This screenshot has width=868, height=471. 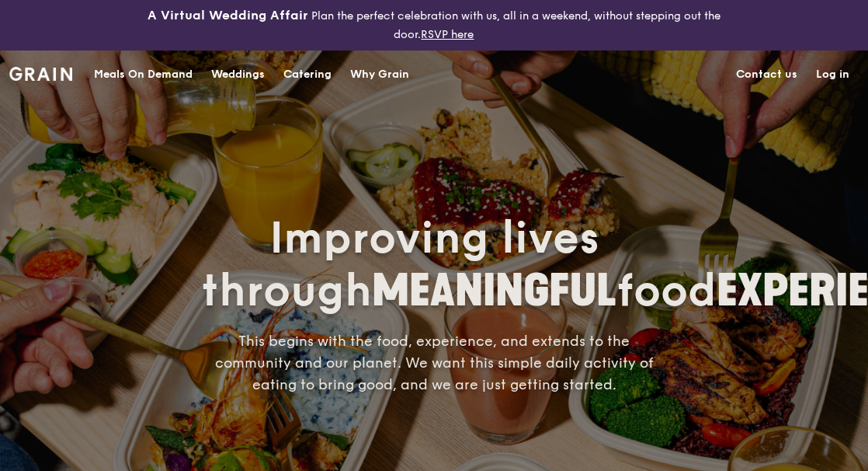 I want to click on a: Contact us, so click(x=766, y=74).